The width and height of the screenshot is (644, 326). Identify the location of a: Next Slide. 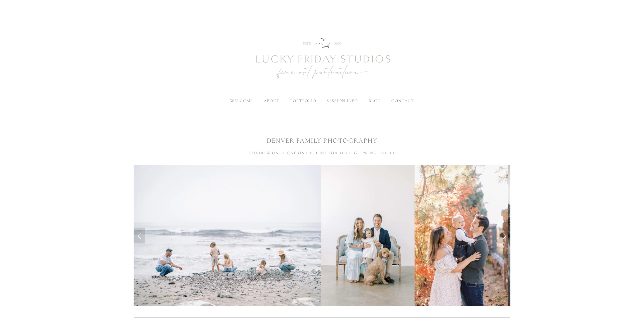
(505, 235).